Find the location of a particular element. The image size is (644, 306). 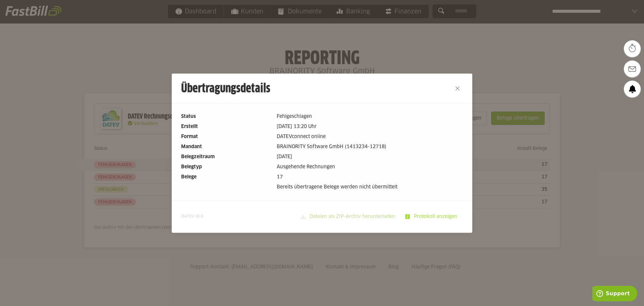

dt: Erstellt is located at coordinates (226, 127).